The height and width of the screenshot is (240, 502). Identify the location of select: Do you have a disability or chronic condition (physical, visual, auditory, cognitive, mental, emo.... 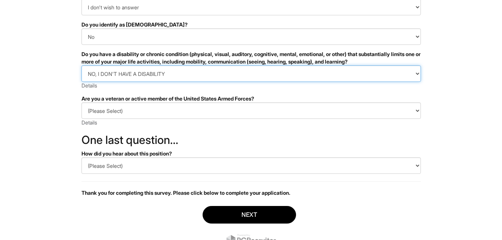
(251, 74).